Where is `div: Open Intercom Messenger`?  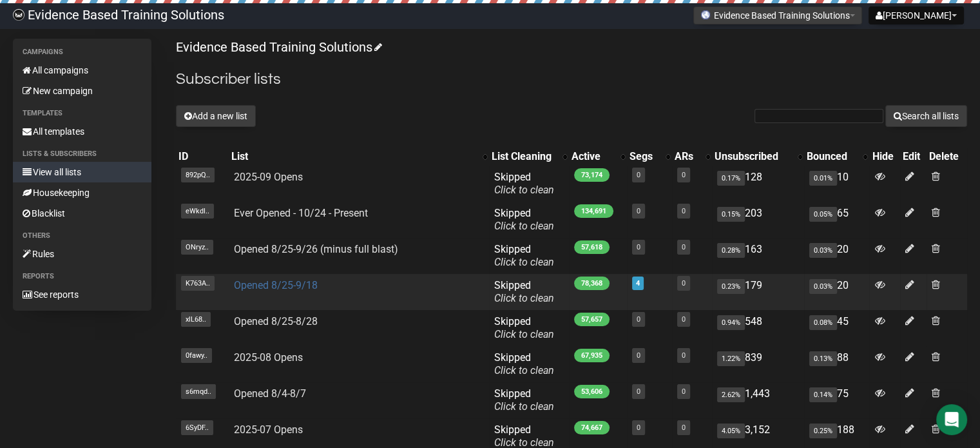 div: Open Intercom Messenger is located at coordinates (952, 420).